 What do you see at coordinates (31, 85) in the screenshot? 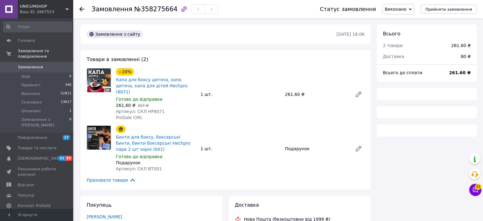
I see `span: Прийняті` at bounding box center [31, 85].